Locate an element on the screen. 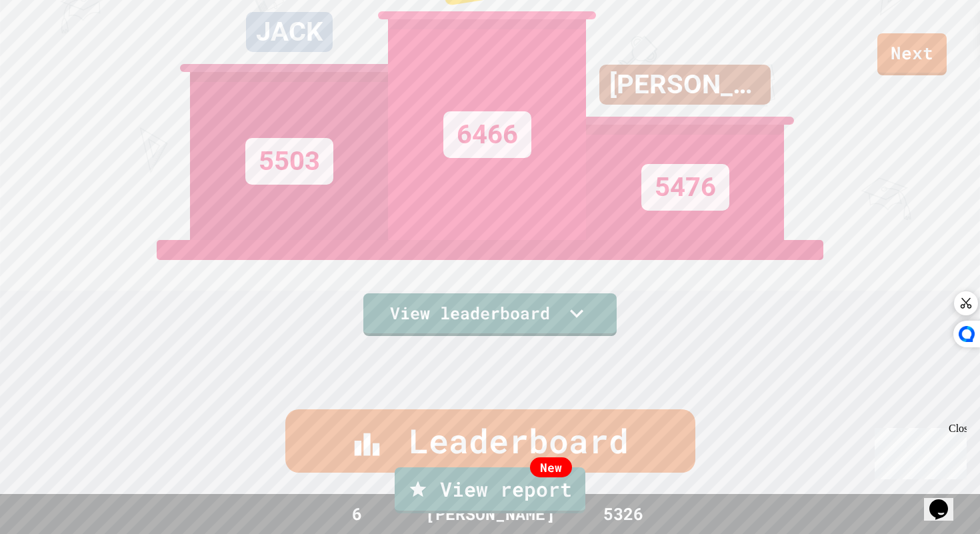  a: Next is located at coordinates (912, 54).